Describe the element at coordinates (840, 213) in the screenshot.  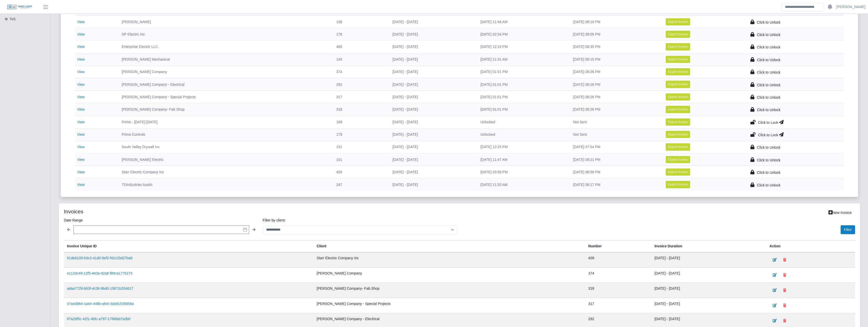
I see `a: New Invoice` at that location.